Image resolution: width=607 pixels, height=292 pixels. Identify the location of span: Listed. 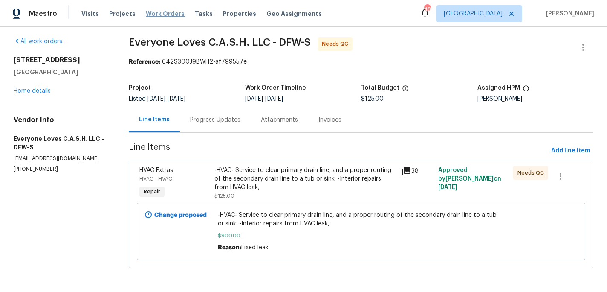
(157, 99).